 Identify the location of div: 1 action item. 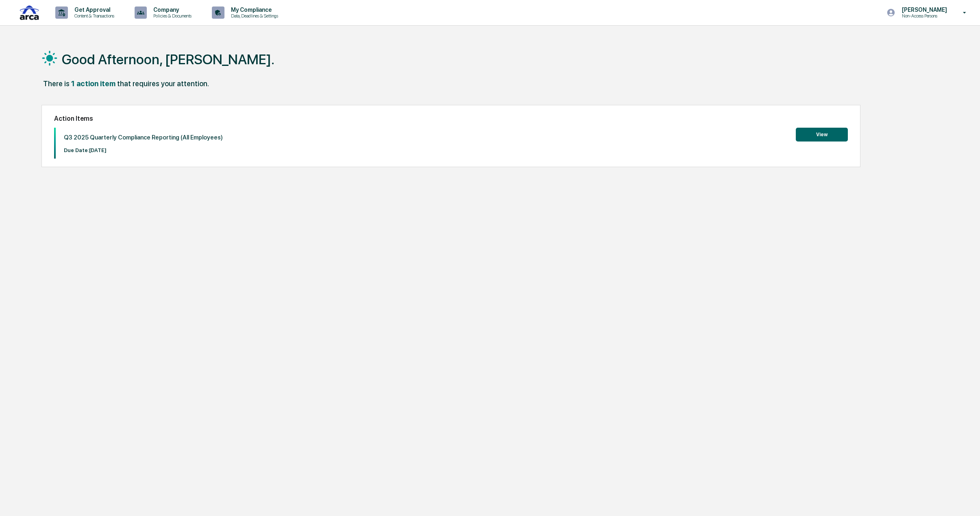
(93, 83).